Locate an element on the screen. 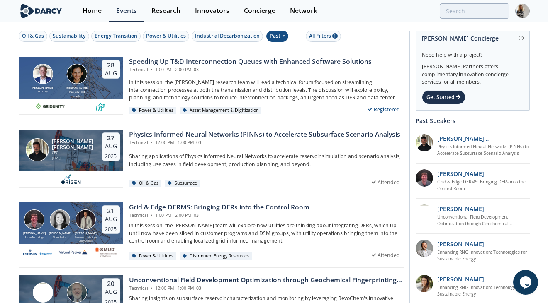 Image resolution: width=548 pixels, height=303 pixels. img: 20112e9a-1f67-404a-878c-a26f1c79f5da is located at coordinates (424, 143).